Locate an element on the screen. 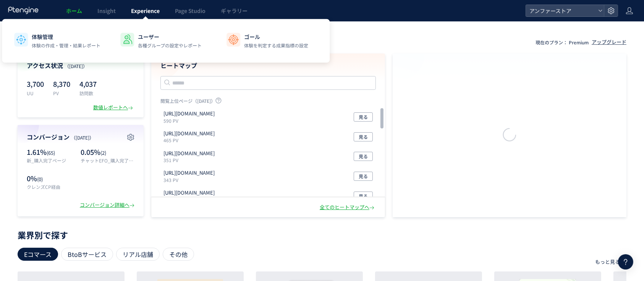 The image size is (644, 281). p: PV is located at coordinates (61, 93).